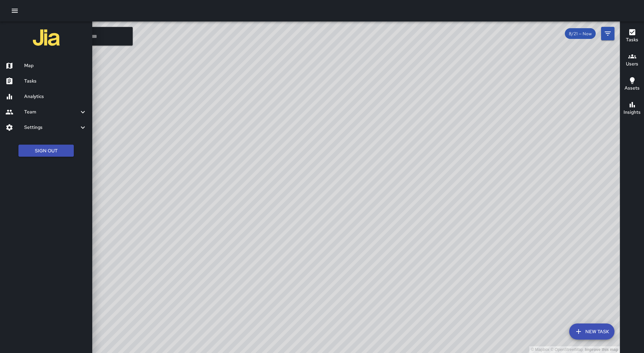  I want to click on h6: Team, so click(51, 112).